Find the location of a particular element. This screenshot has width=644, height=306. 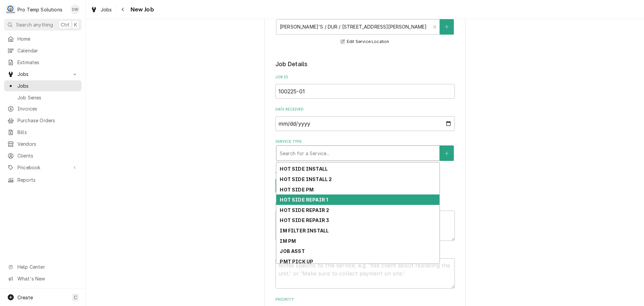

label: Reason For Call is located at coordinates (365, 204).